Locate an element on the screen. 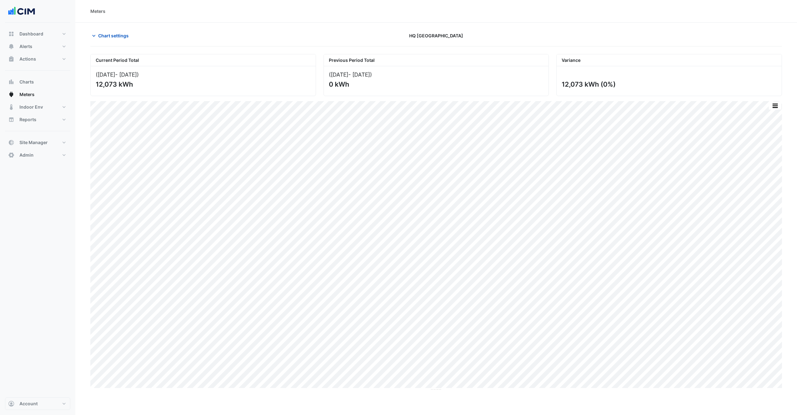 The width and height of the screenshot is (797, 415). span: Admin is located at coordinates (26, 155).